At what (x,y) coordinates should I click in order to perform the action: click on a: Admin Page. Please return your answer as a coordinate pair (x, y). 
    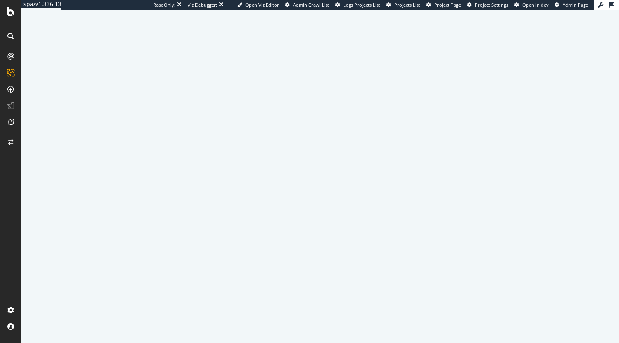
    Looking at the image, I should click on (571, 5).